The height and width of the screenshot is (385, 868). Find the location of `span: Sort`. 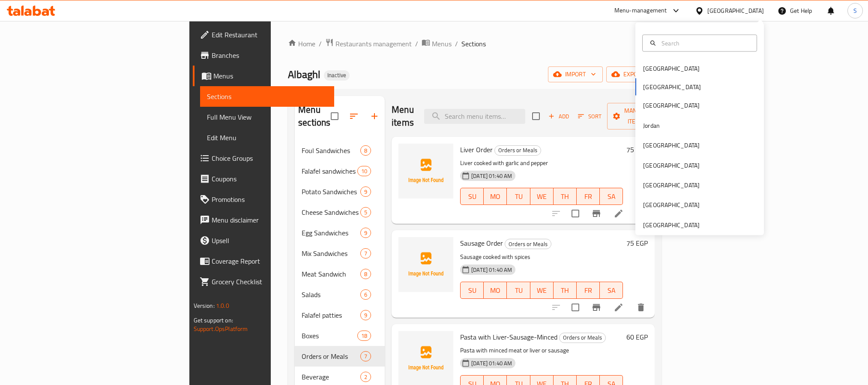

span: Sort is located at coordinates (590, 116).